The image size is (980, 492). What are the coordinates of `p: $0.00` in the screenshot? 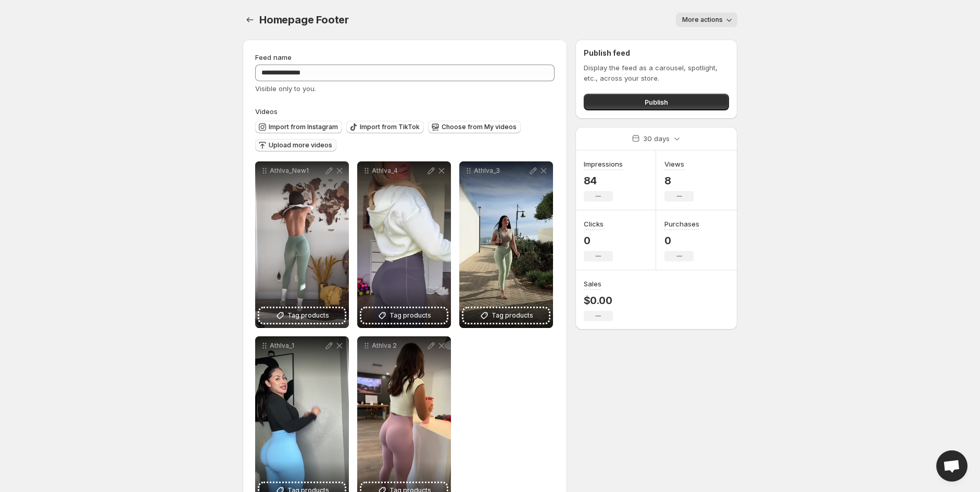 It's located at (598, 301).